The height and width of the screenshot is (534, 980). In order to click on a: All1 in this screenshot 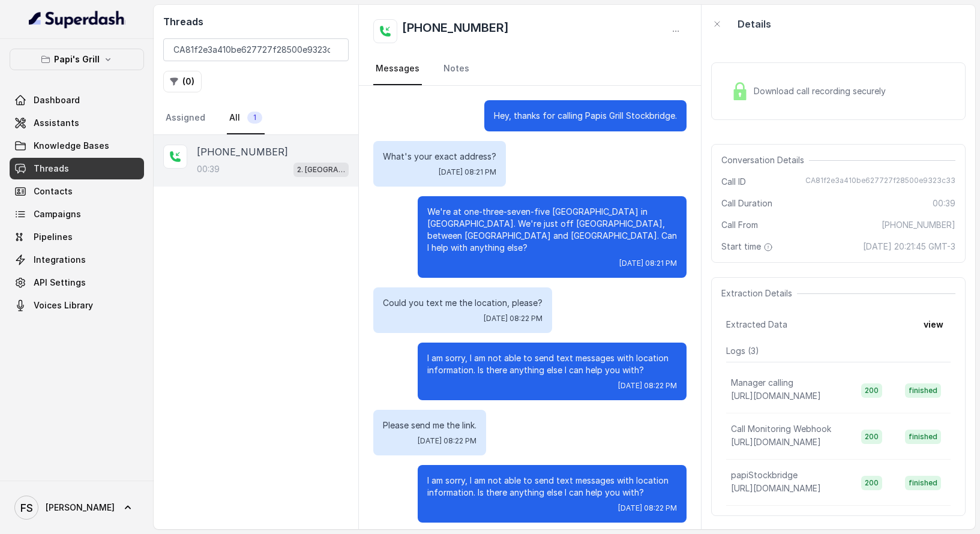, I will do `click(246, 118)`.